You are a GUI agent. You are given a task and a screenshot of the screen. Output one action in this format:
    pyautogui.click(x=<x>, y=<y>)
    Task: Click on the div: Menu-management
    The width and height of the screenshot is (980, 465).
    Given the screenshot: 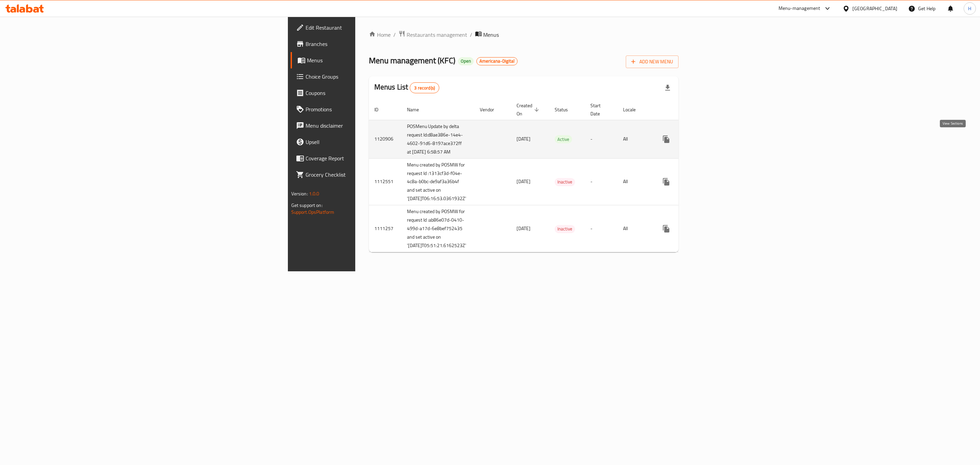 What is the action you would take?
    pyautogui.click(x=799, y=9)
    